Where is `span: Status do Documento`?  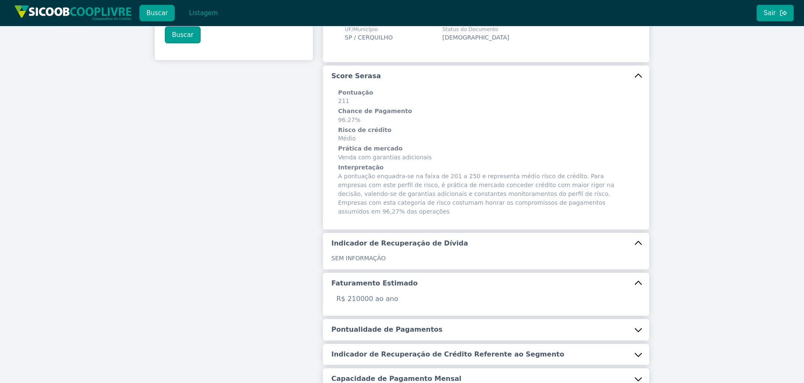 span: Status do Documento is located at coordinates (476, 29).